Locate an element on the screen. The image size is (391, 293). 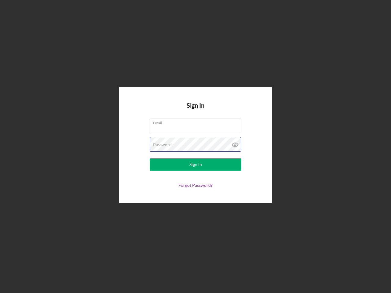
a: Forgot Password? is located at coordinates (195, 185).